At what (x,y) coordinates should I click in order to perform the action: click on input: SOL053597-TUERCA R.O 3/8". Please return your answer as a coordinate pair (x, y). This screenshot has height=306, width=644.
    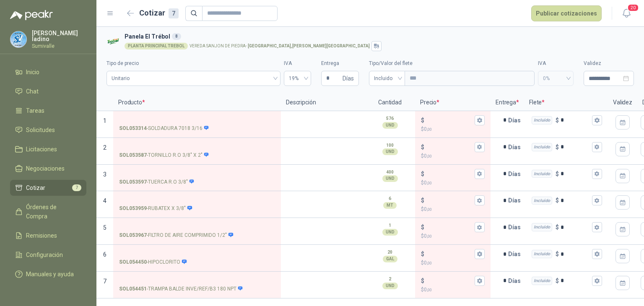
    Looking at the image, I should click on (197, 174).